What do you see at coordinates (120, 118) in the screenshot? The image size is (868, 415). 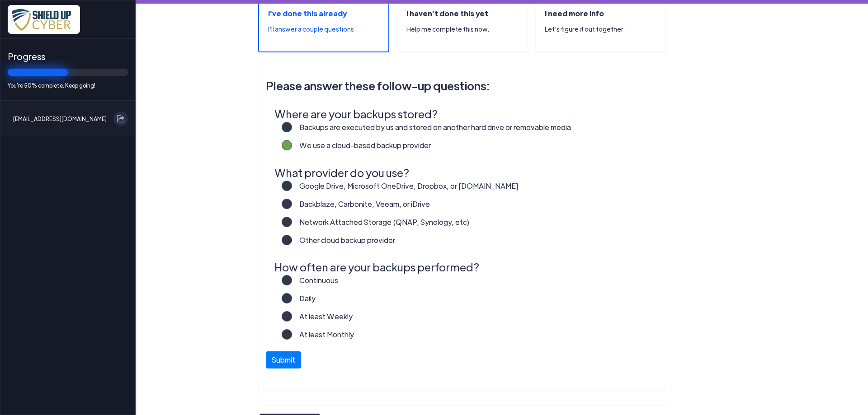 I see `button: Log out` at bounding box center [120, 118].